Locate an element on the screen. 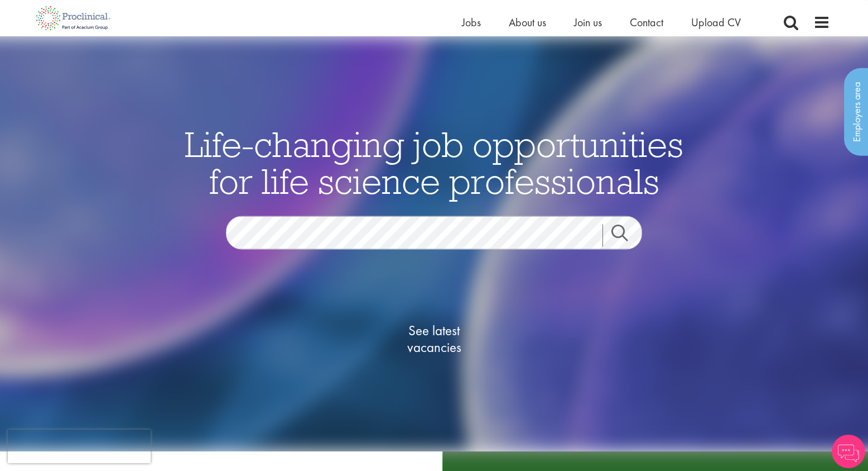  a: About us is located at coordinates (527, 22).